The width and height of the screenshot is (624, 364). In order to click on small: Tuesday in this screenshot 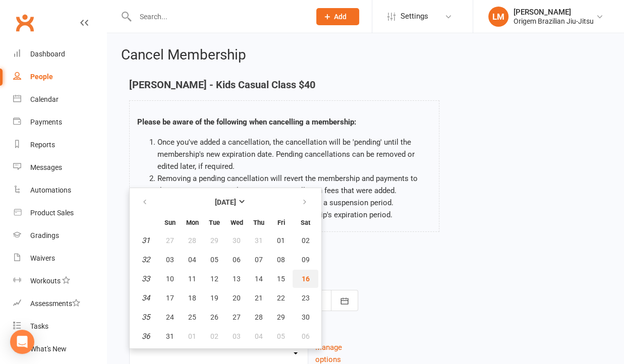, I will do `click(215, 222)`.